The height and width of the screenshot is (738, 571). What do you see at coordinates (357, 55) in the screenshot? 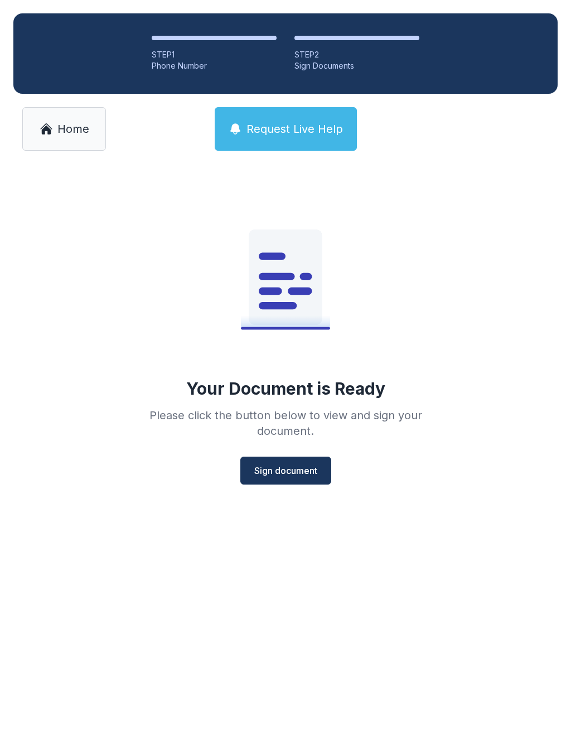
I see `div: STEP 2` at bounding box center [357, 55].